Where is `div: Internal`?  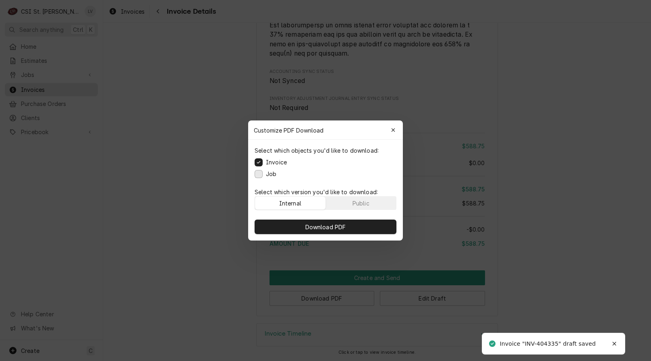 div: Internal is located at coordinates (290, 203).